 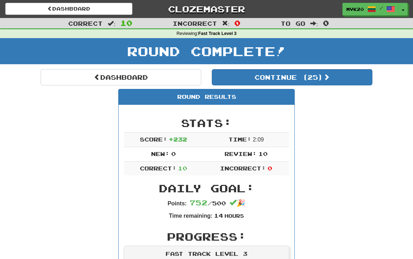 I want to click on span: Correct:, so click(x=158, y=168).